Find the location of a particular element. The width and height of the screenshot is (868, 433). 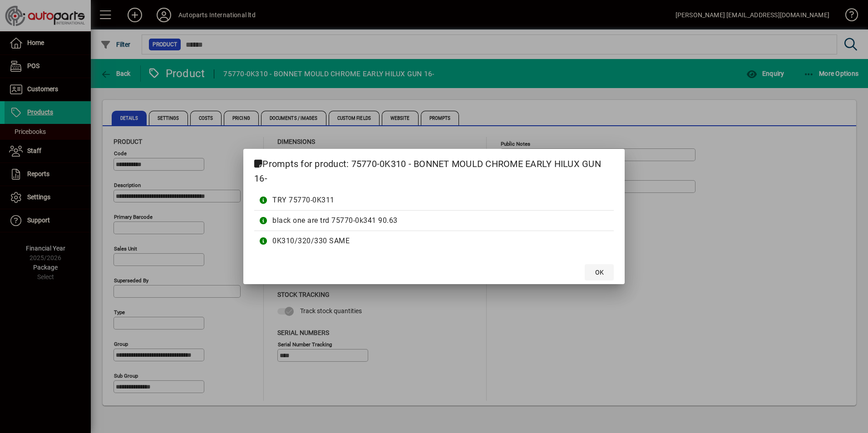

div: black one are trd 75770-0k341 90.63 is located at coordinates (443, 220).